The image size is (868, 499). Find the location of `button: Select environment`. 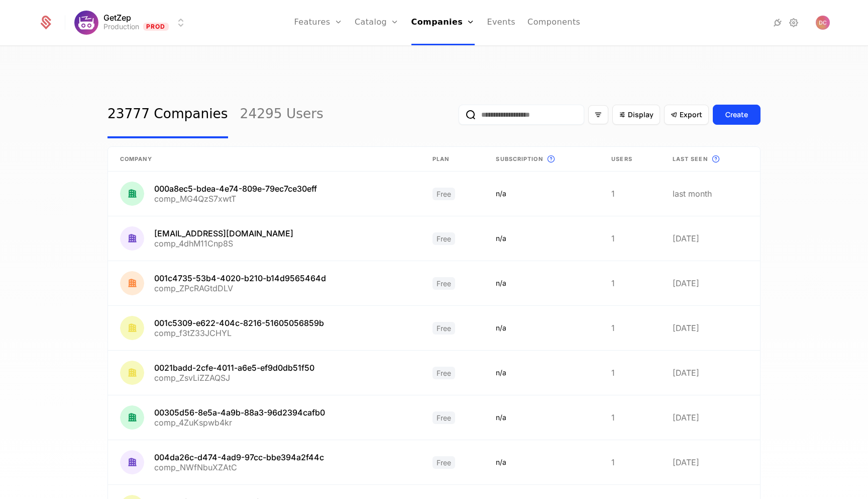

button: Select environment is located at coordinates (132, 23).